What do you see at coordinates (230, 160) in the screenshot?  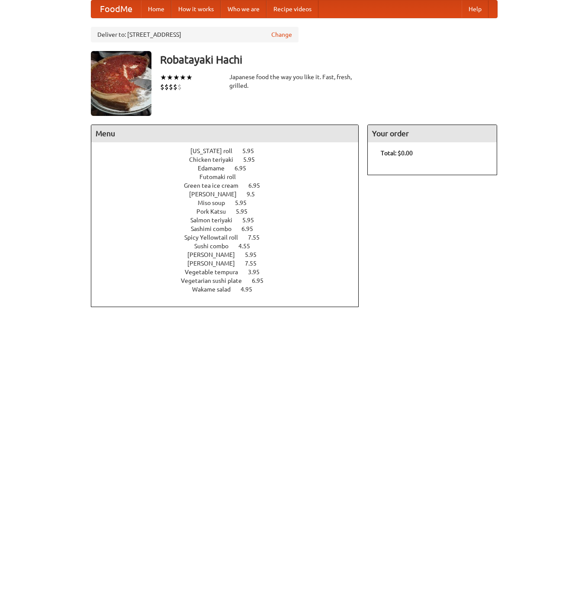 I see `a: Chicken teriyaki 5.95` at bounding box center [230, 160].